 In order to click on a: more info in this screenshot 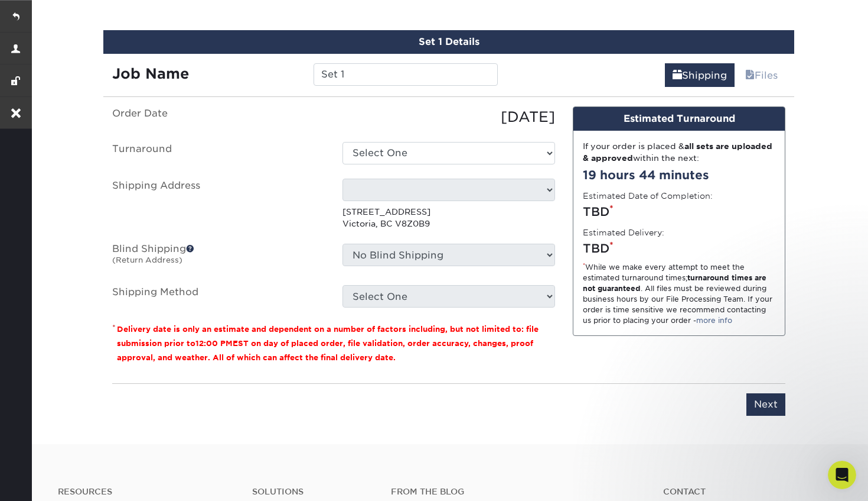, I will do `click(714, 320)`.